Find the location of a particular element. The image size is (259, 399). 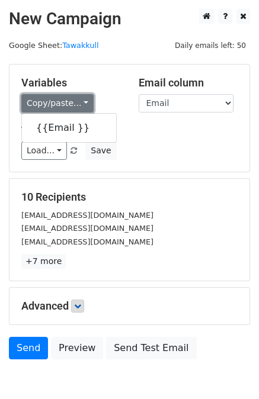

div: Chat Widget is located at coordinates (229, 371).